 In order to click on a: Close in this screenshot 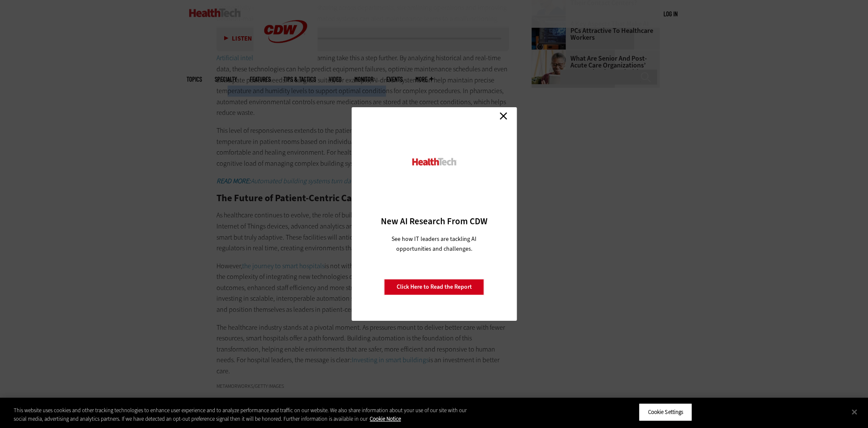, I will do `click(503, 116)`.